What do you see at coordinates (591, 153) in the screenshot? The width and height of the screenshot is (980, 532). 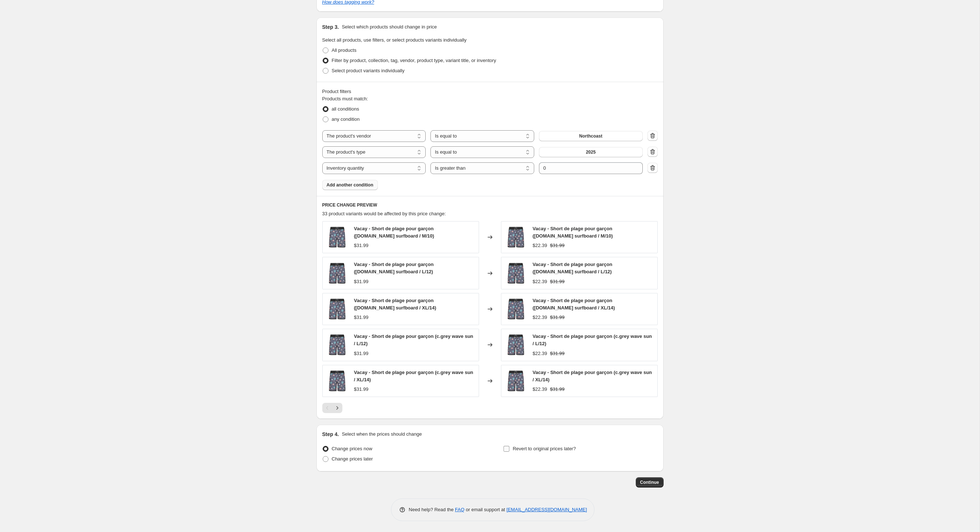 I see `button: 2025` at bounding box center [591, 153].